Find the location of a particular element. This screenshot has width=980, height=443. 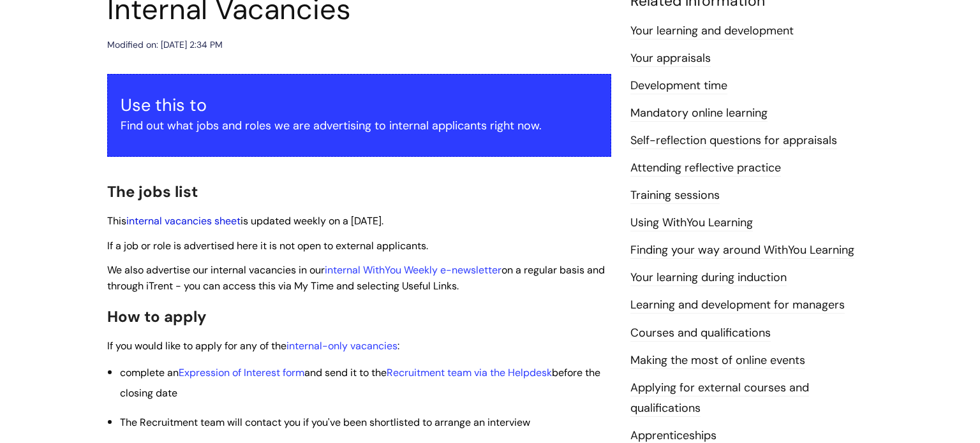

h3: Use this to is located at coordinates (360, 105).